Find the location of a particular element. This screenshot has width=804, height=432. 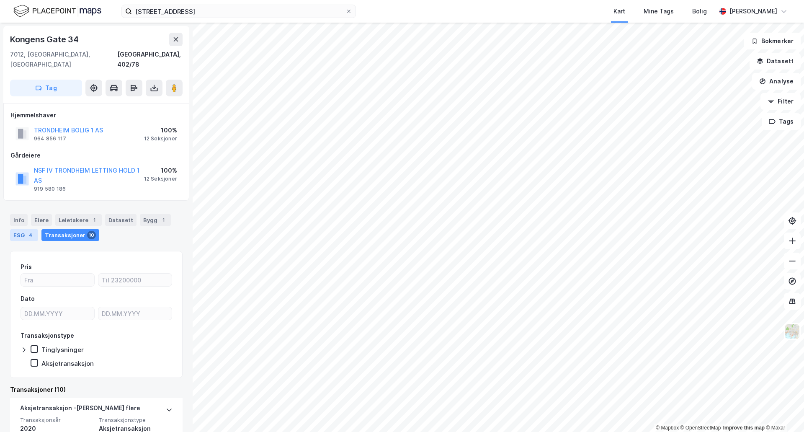

div: Gårdeiere is located at coordinates (96, 155).